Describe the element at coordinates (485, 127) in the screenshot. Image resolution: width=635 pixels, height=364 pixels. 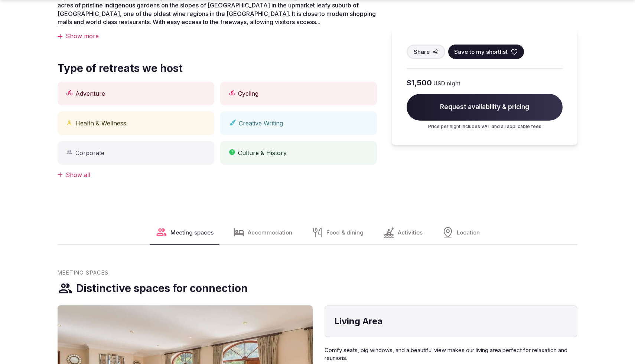
I see `p: Price per night includes VAT and all applicable fees` at that location.